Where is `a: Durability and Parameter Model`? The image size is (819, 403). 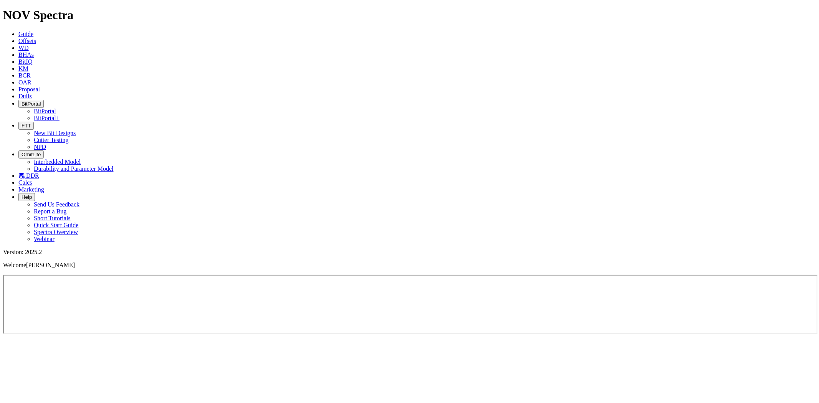
a: Durability and Parameter Model is located at coordinates (74, 169).